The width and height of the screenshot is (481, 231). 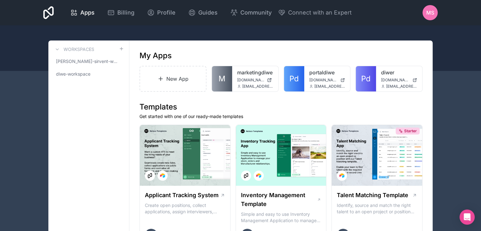 What do you see at coordinates (281, 107) in the screenshot?
I see `h1: Templates` at bounding box center [281, 107].